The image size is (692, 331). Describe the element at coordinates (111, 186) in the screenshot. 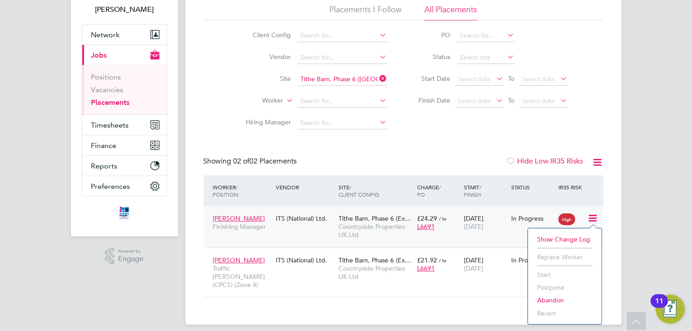

I see `span: Preferences` at that location.